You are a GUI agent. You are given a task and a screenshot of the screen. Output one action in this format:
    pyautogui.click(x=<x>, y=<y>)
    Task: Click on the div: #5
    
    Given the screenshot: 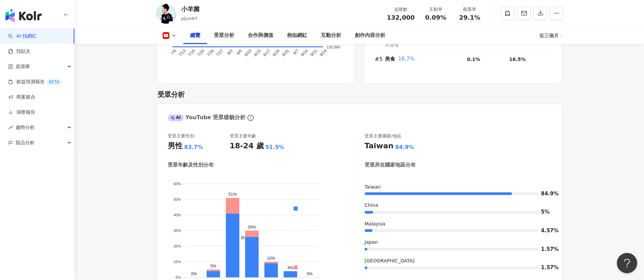 What is the action you would take?
    pyautogui.click(x=380, y=59)
    